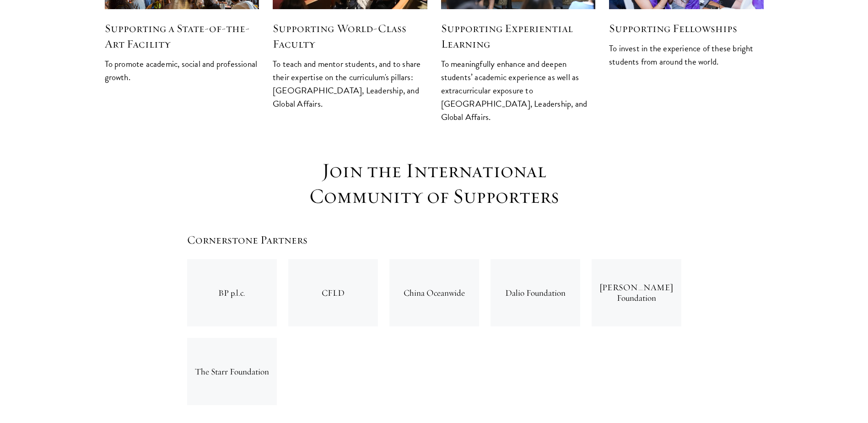 The image size is (868, 423). What do you see at coordinates (333, 292) in the screenshot?
I see `div: CFLD` at bounding box center [333, 292].